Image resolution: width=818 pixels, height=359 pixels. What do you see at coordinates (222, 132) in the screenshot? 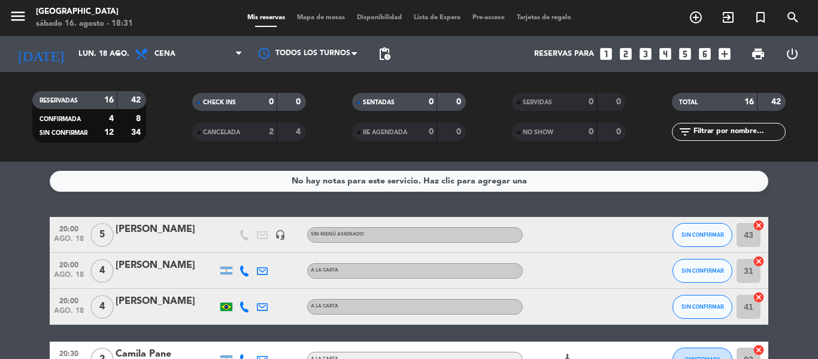
I see `span: CANCELADA` at bounding box center [222, 132].